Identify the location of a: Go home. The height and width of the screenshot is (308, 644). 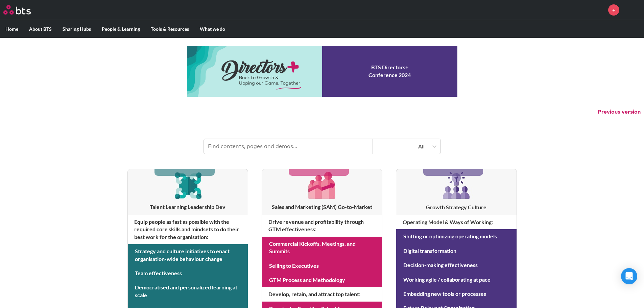
(23, 10).